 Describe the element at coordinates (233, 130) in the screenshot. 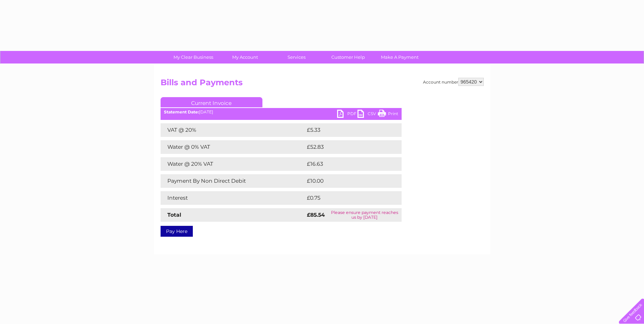

I see `td: VAT @ 20%` at that location.